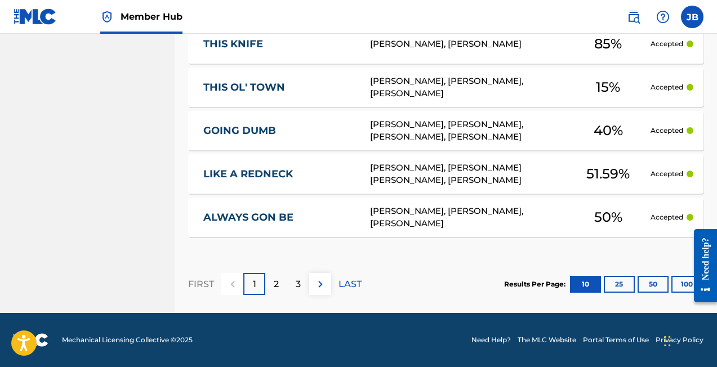  I want to click on button: 100, so click(687, 284).